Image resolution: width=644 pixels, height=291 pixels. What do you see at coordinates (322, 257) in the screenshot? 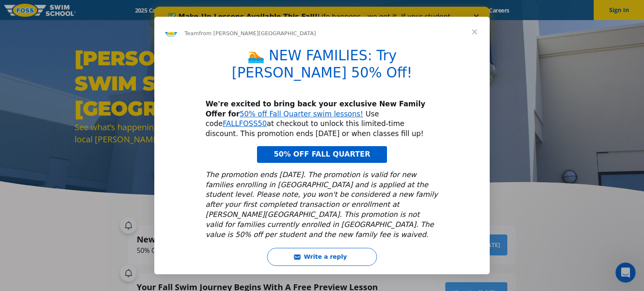
I see `button: Write a reply` at bounding box center [322, 257].